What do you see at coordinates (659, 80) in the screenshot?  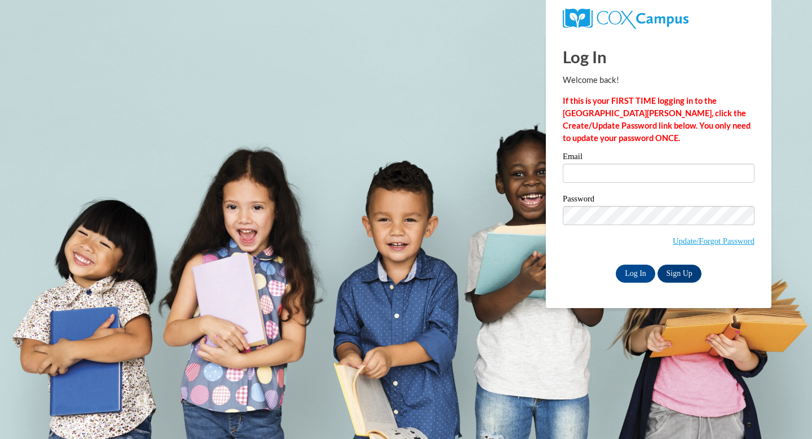 I see `p: Welcome back!` at bounding box center [659, 80].